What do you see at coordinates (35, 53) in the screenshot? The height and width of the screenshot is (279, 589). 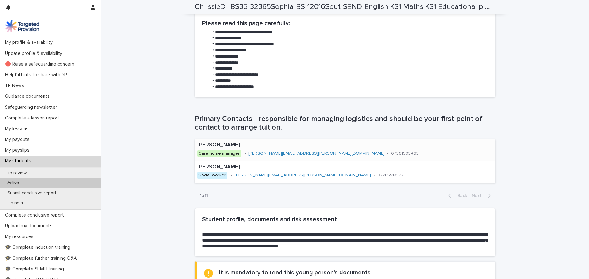 I see `p: Update profile & availability` at bounding box center [35, 53].